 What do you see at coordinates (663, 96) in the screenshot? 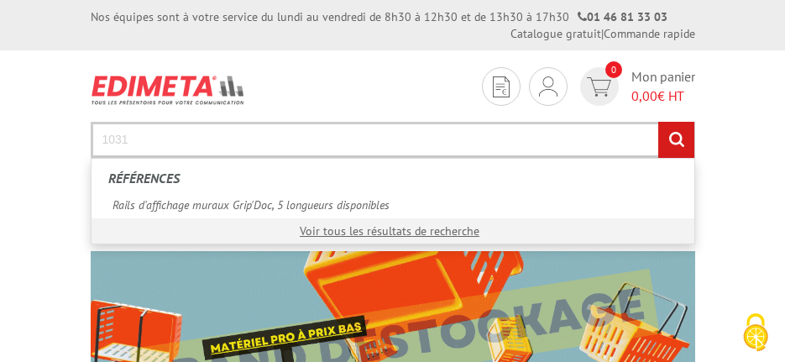
I see `span: € HT` at bounding box center [663, 96].